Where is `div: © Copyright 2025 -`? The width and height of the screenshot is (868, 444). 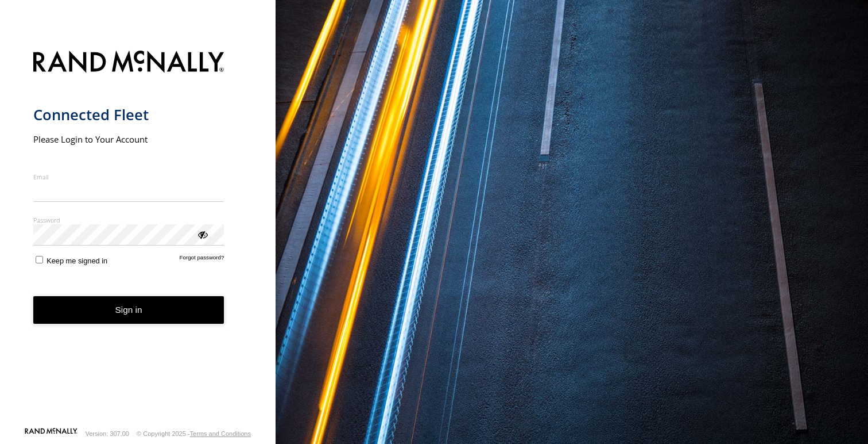 div: © Copyright 2025 - is located at coordinates (193, 433).